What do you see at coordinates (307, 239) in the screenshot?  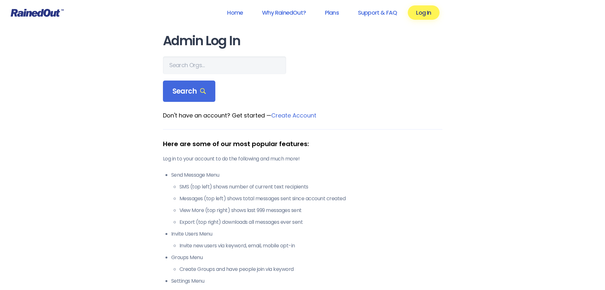 I see `li: Invite Users Menu` at bounding box center [307, 239].